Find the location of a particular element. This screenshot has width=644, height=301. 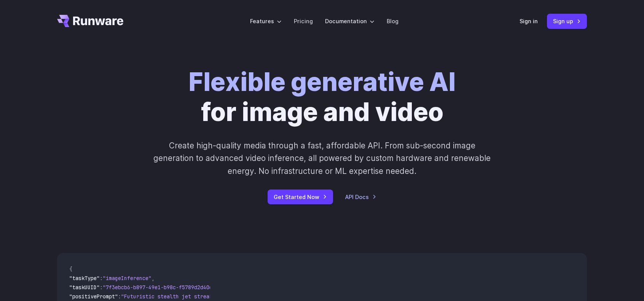

span: "imageInference" is located at coordinates (127, 278).